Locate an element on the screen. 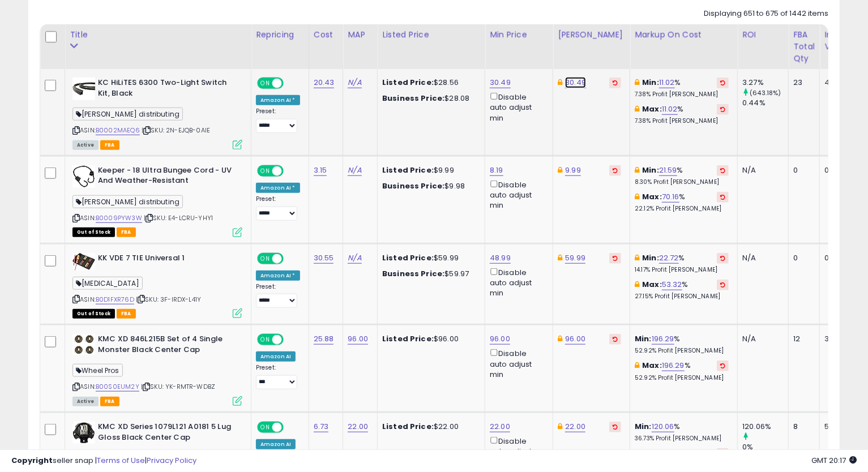 Image resolution: width=868 pixels, height=472 pixels. b: KMC XD 846L215B Set of 4 Single Monster Black Center Cap is located at coordinates (166, 345).